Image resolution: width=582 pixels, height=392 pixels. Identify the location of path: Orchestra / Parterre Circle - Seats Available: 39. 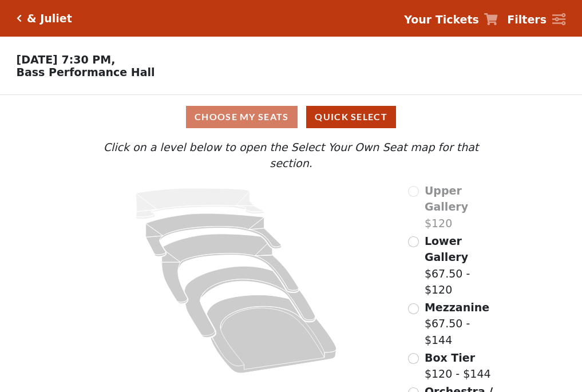
(272, 334).